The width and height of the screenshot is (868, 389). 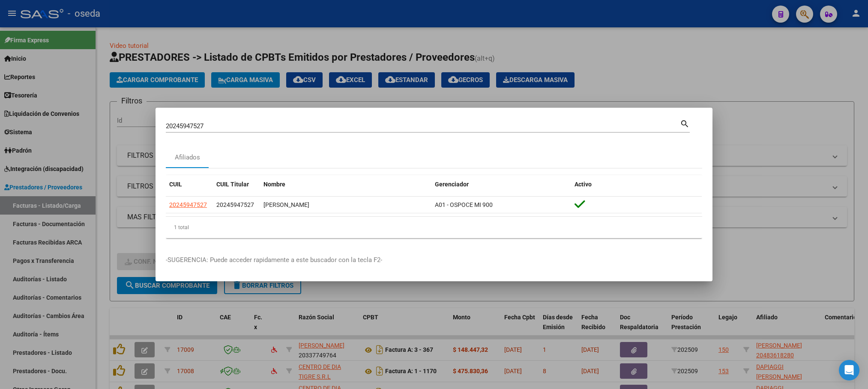 I want to click on span: Gerenciador, so click(x=451, y=184).